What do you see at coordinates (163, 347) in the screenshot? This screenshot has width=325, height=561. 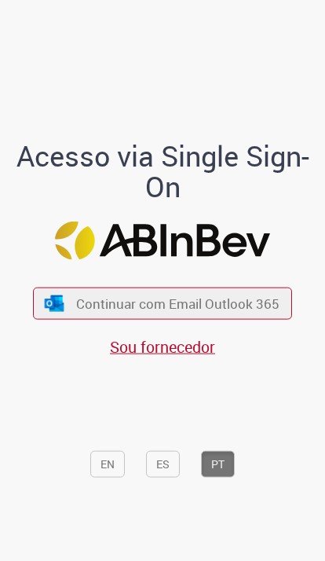 I see `a: Sou fornecedor` at bounding box center [163, 347].